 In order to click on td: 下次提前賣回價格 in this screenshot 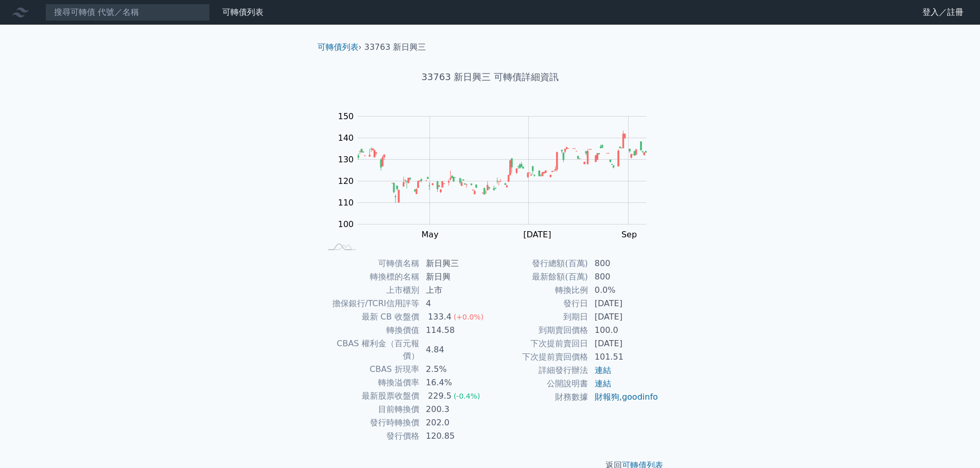, I will do `click(539, 357)`.